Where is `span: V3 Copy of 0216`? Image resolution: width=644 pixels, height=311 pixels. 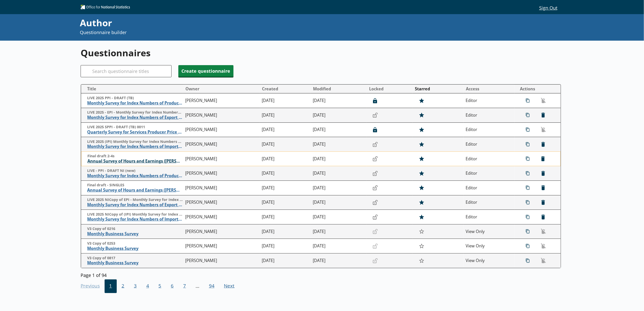
span: V3 Copy of 0216 is located at coordinates (135, 229).